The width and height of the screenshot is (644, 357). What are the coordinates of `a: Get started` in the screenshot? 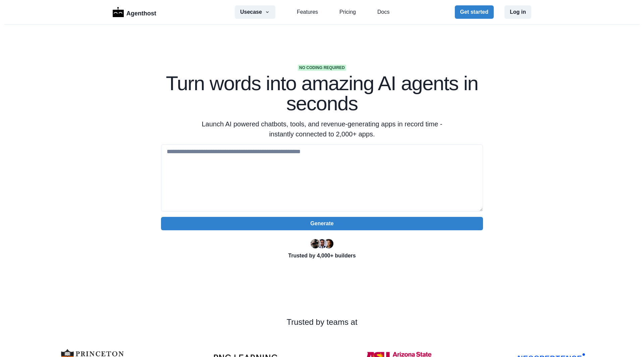 It's located at (474, 12).